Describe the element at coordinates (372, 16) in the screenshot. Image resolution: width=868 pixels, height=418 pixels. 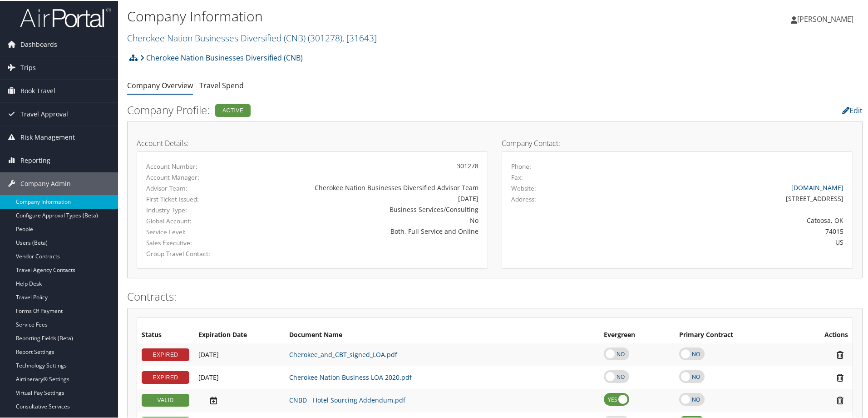
I see `h1: Company Information` at that location.